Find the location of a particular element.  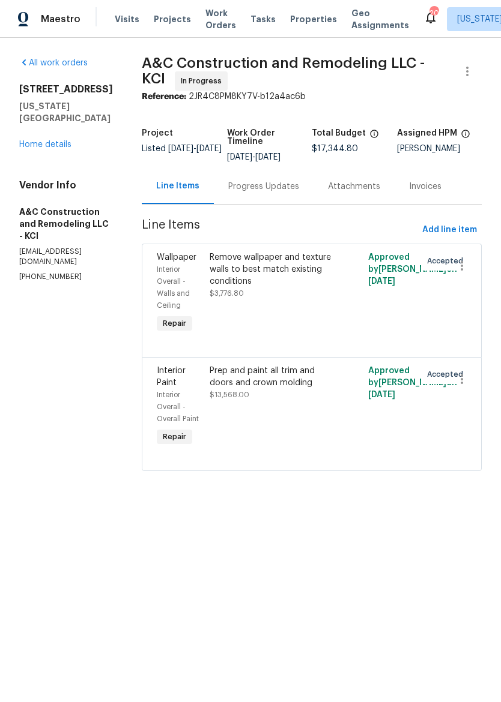

div: 2JR4C8PM8KY7V-b12a4ac6b is located at coordinates (311, 97).